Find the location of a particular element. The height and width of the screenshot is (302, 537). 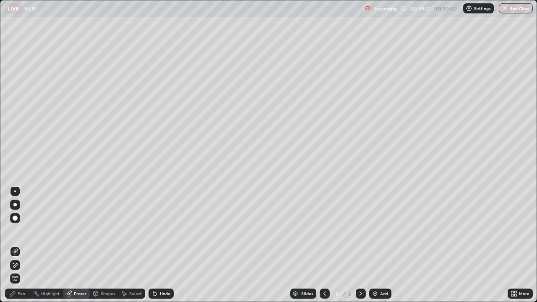

div: Undo is located at coordinates (165, 294).